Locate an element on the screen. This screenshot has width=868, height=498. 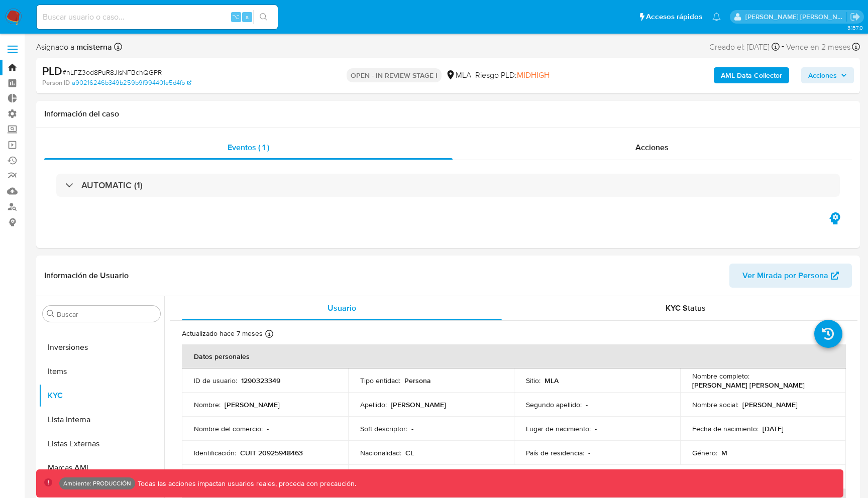
button: Inversiones is located at coordinates (101, 347).